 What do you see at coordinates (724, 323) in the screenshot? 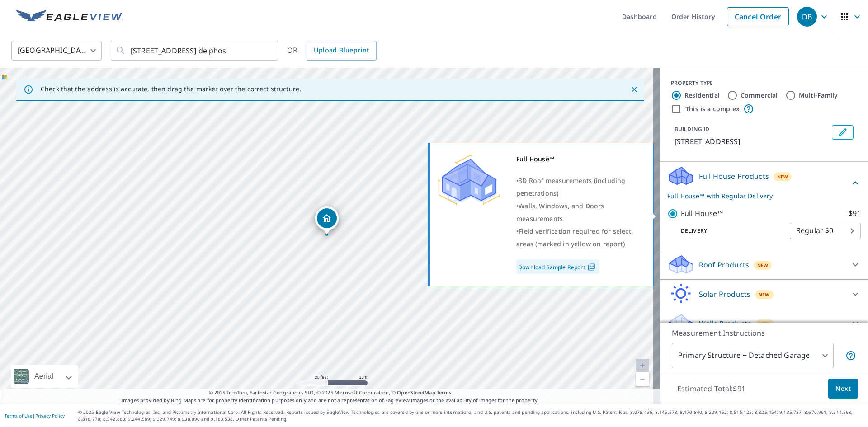
I see `p: Walls Products` at bounding box center [724, 323].